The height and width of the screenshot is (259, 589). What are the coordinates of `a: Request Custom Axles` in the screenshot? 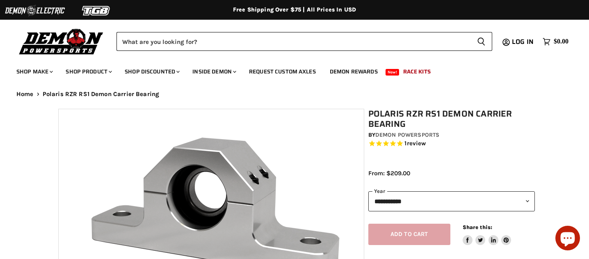 It's located at (282, 71).